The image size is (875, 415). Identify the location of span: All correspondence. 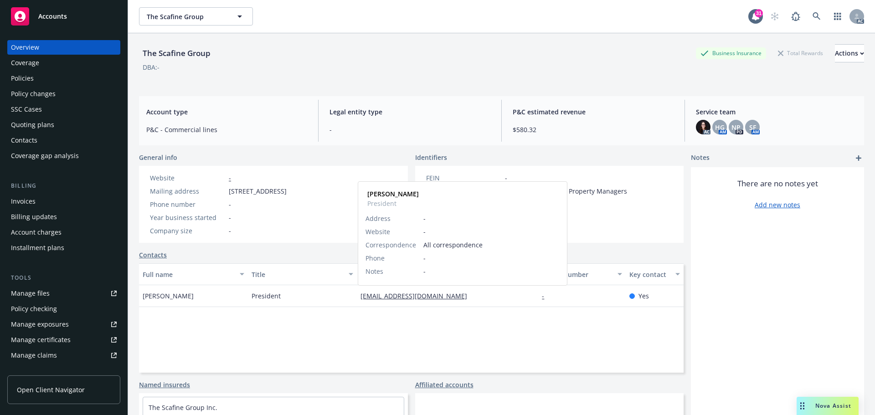
(491, 245).